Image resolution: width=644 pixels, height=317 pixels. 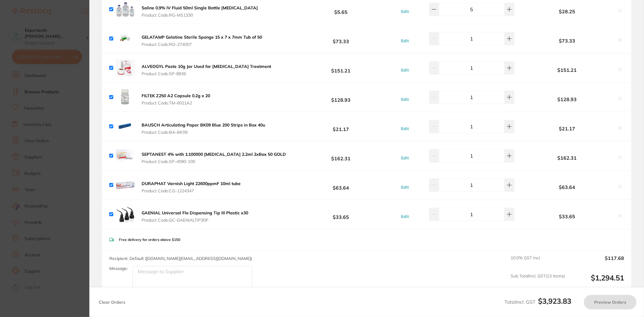 I want to click on b: $28.25, so click(x=567, y=11).